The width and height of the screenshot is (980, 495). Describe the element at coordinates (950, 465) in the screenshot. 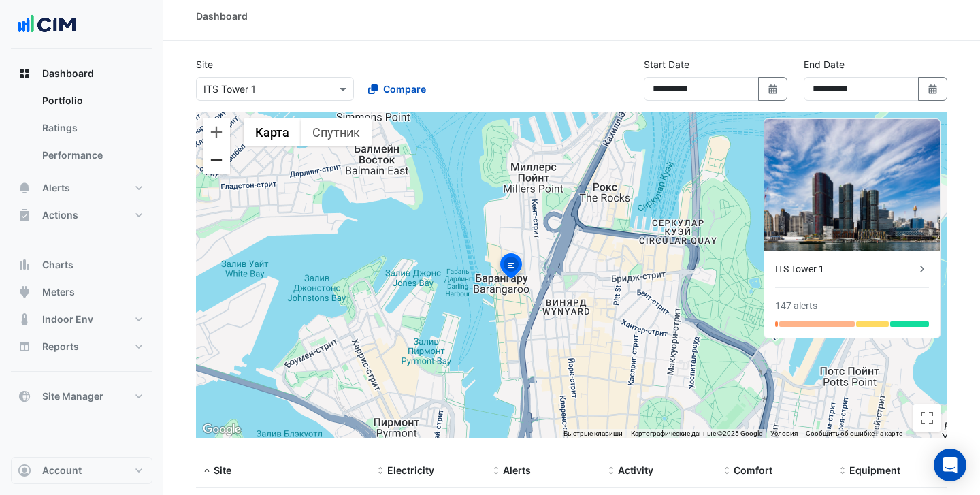

I see `div: Open Intercom Messenger` at that location.